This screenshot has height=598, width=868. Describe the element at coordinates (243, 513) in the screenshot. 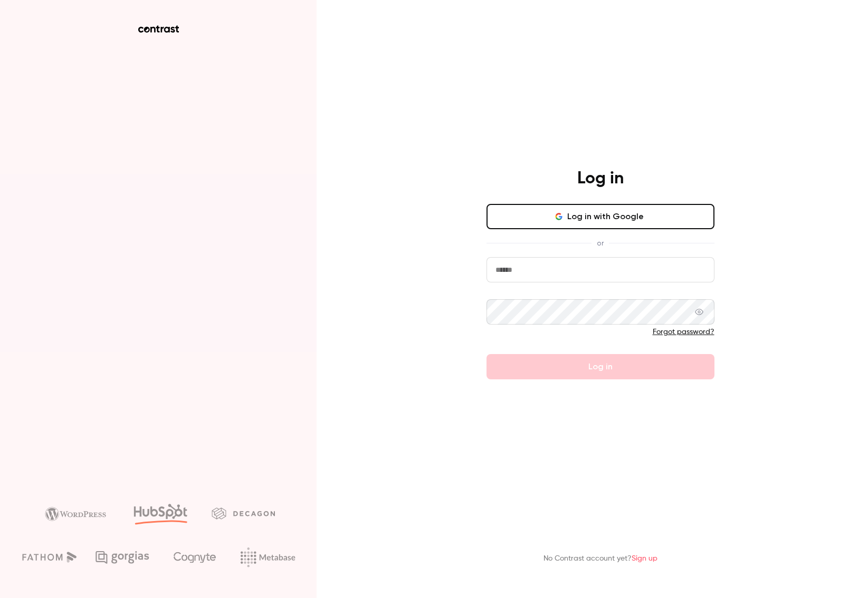

I see `img: decagon` at that location.